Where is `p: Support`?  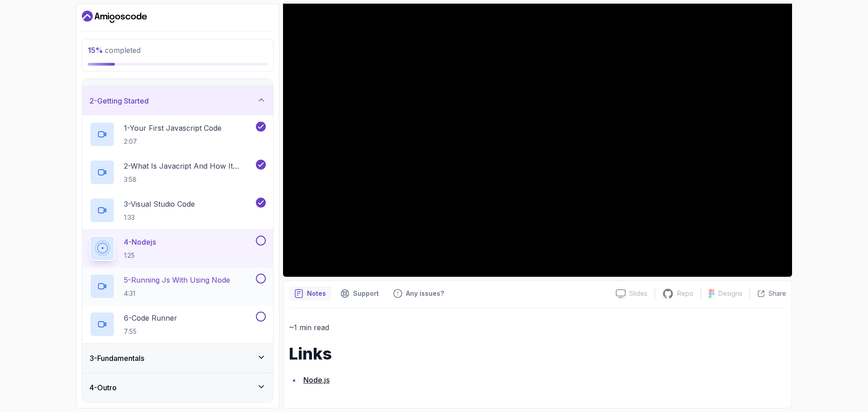 p: Support is located at coordinates (366, 294).